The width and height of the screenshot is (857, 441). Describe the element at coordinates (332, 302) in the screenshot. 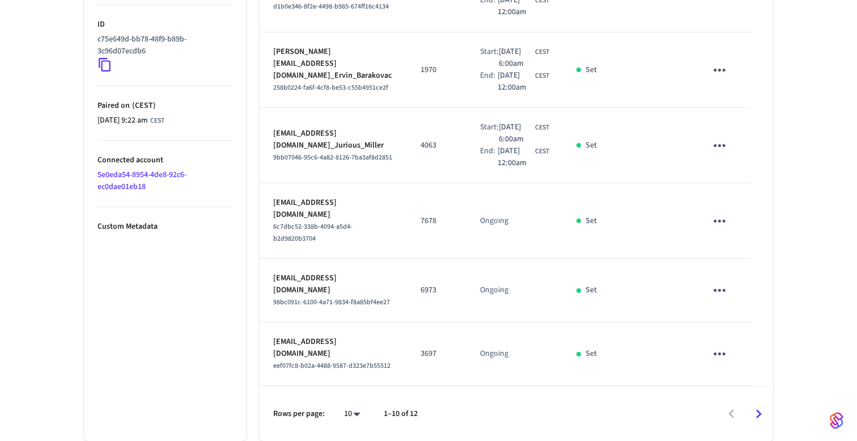

I see `span: 98bc091c-6100-4a71-9834-f8a85bf4ee27` at that location.